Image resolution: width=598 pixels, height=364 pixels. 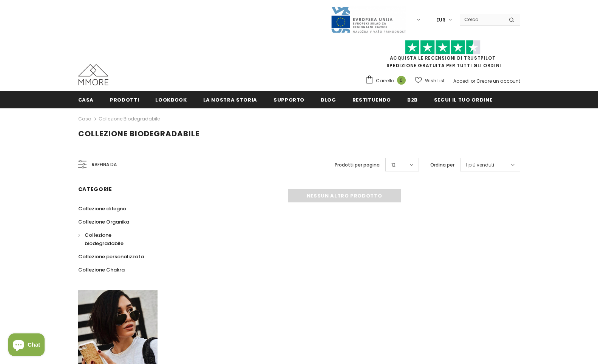 What do you see at coordinates (413, 99) in the screenshot?
I see `a: B2B` at bounding box center [413, 99].